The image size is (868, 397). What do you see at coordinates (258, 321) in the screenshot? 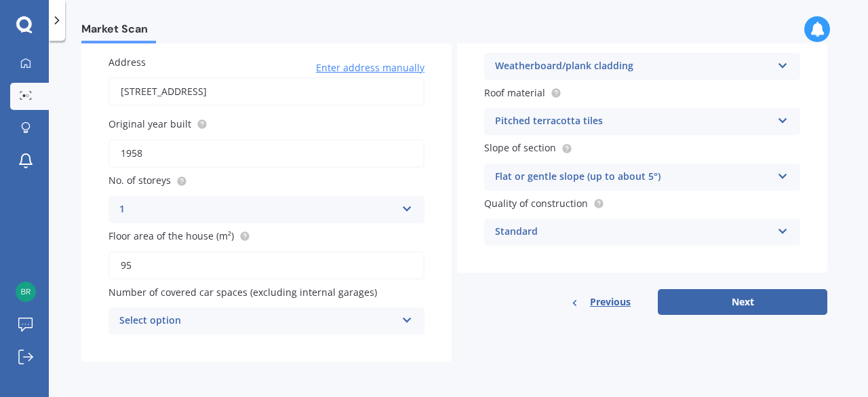
I see `div: Select option` at bounding box center [258, 321].